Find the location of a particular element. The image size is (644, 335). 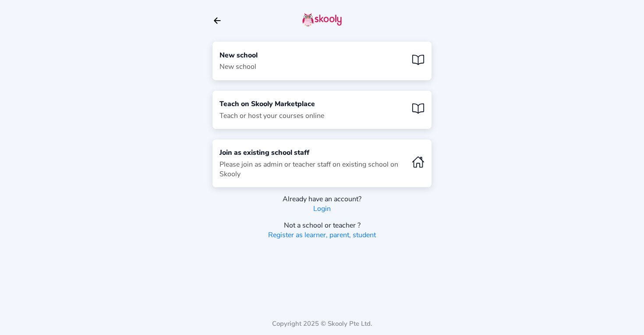

img: skooly-logo.png is located at coordinates (322, 20).